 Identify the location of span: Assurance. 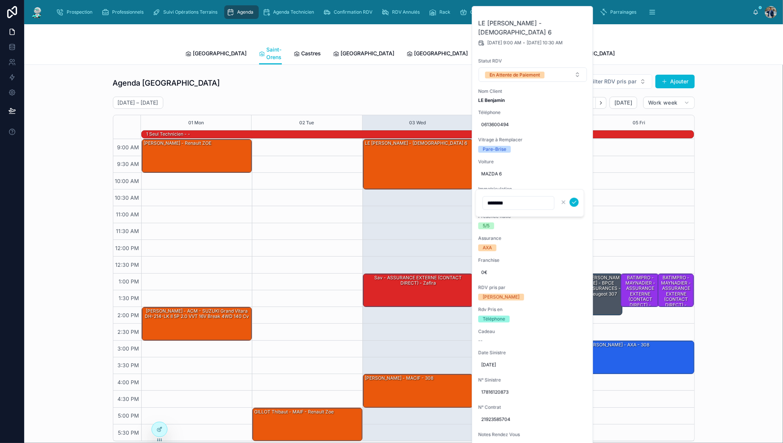
(533, 238).